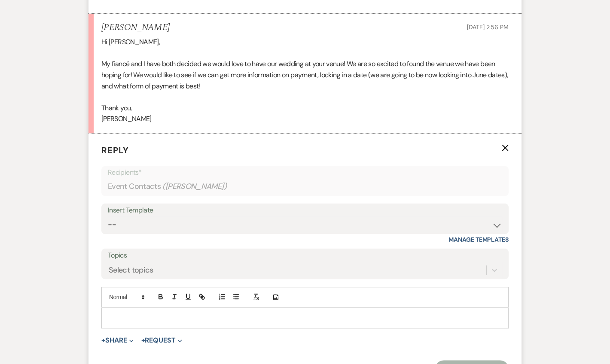 This screenshot has height=364, width=610. I want to click on span: Reply, so click(115, 150).